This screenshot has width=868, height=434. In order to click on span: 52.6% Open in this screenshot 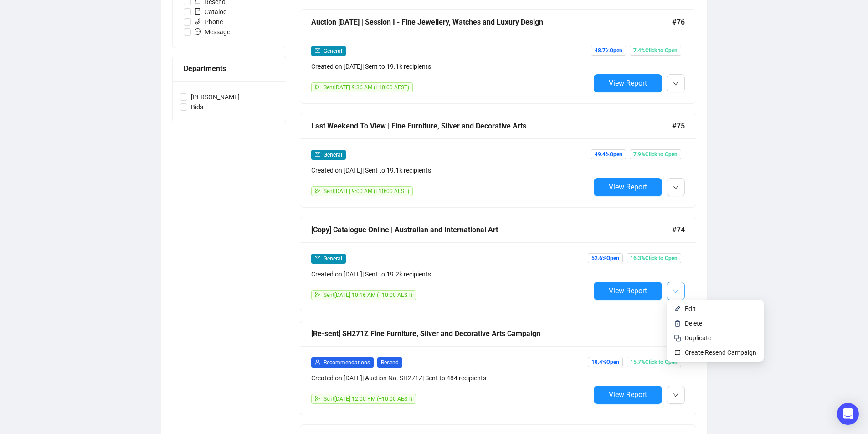, I will do `click(605, 258)`.